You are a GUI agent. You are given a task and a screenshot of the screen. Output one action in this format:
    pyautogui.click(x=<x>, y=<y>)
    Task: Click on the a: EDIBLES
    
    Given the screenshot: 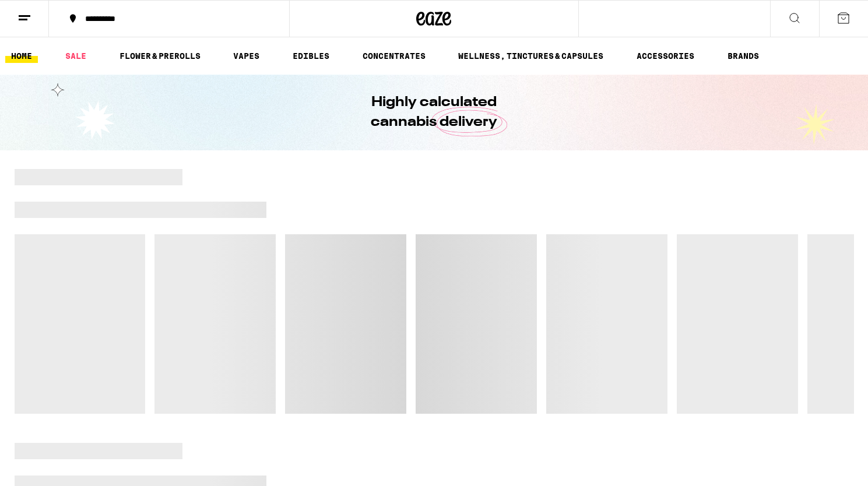 What is the action you would take?
    pyautogui.click(x=310, y=56)
    